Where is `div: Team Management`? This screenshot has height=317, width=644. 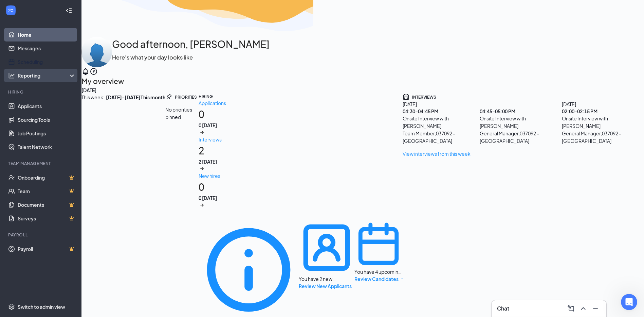 div: Team Management is located at coordinates (41, 163).